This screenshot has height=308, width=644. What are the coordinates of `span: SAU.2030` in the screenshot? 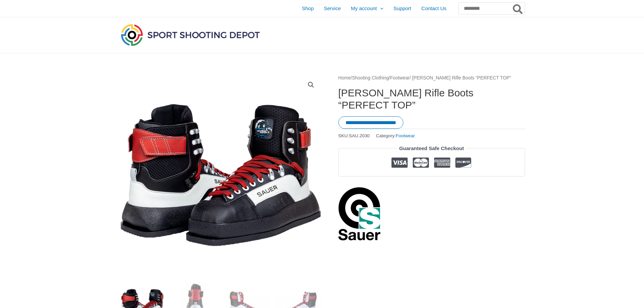 It's located at (359, 136).